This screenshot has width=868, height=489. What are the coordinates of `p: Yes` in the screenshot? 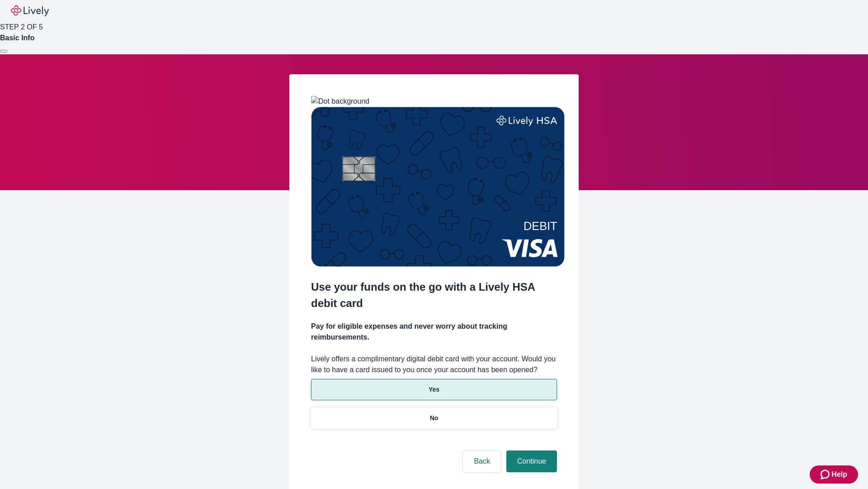 It's located at (434, 390).